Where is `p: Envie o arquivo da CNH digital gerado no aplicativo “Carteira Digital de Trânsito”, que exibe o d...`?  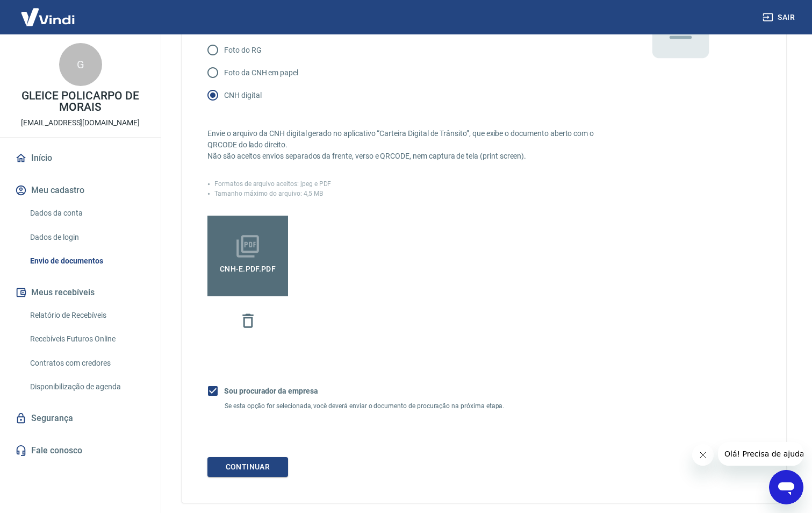 p: Envie o arquivo da CNH digital gerado no aplicativo “Carteira Digital de Trânsito”, que exibe o d... is located at coordinates (403, 144).